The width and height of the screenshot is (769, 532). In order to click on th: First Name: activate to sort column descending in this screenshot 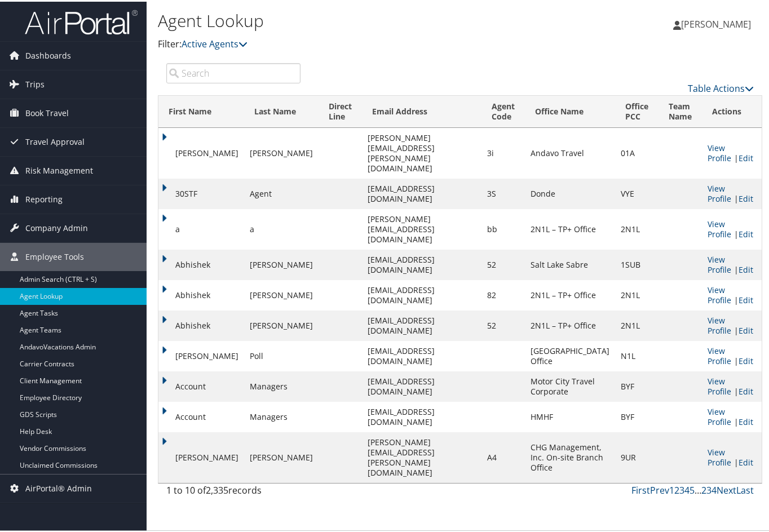, I will do `click(201, 110)`.